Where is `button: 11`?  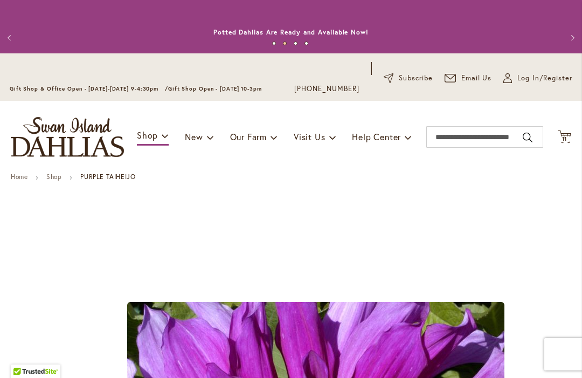
button: 11 is located at coordinates (564, 137).